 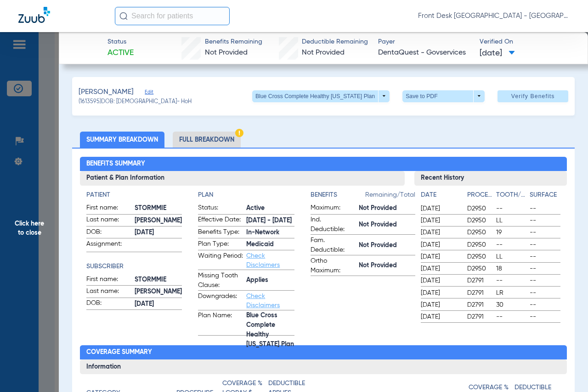 I want to click on app-breakdown-title: Procedure, so click(x=480, y=197).